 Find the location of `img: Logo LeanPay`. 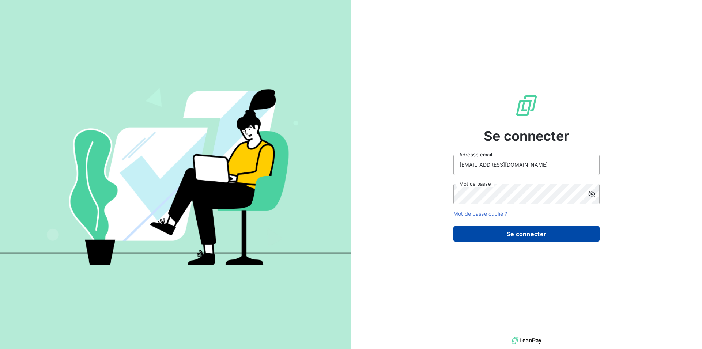

img: Logo LeanPay is located at coordinates (526, 106).